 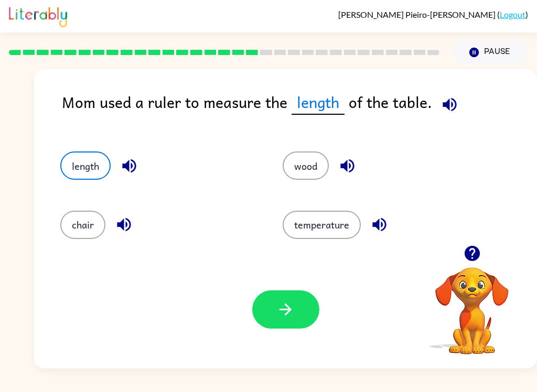 I want to click on button: temperature, so click(x=321, y=225).